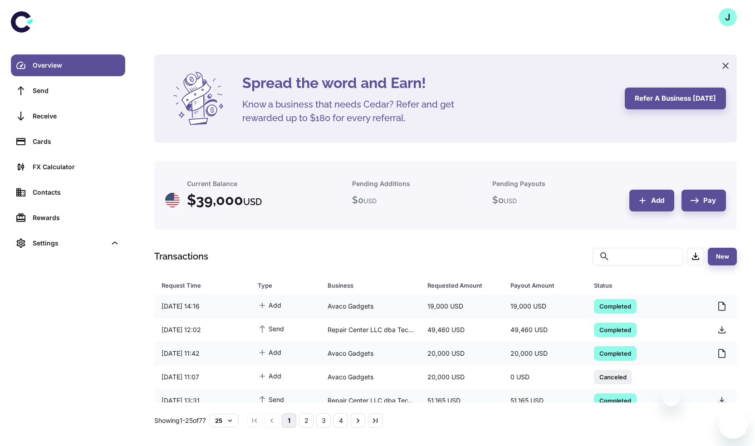 Image resolution: width=755 pixels, height=446 pixels. What do you see at coordinates (76, 218) in the screenshot?
I see `div: Rewards` at bounding box center [76, 218].